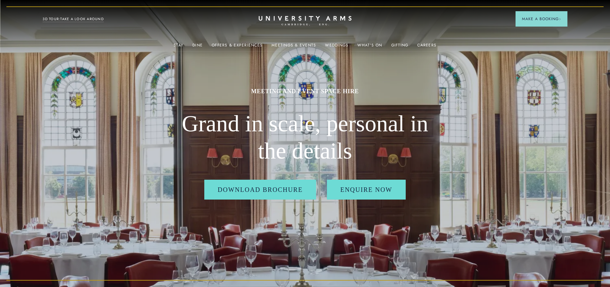 Image resolution: width=610 pixels, height=287 pixels. Describe the element at coordinates (197, 47) in the screenshot. I see `a: Dine` at that location.